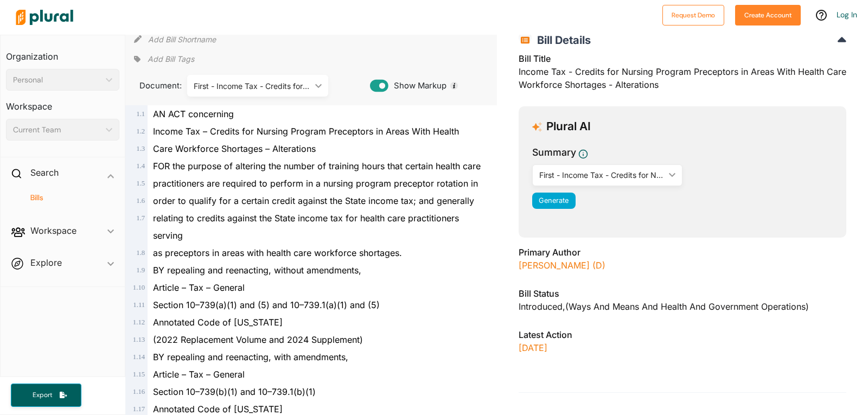 The height and width of the screenshot is (415, 868). Describe the element at coordinates (45, 173) in the screenshot. I see `h2: Search` at that location.